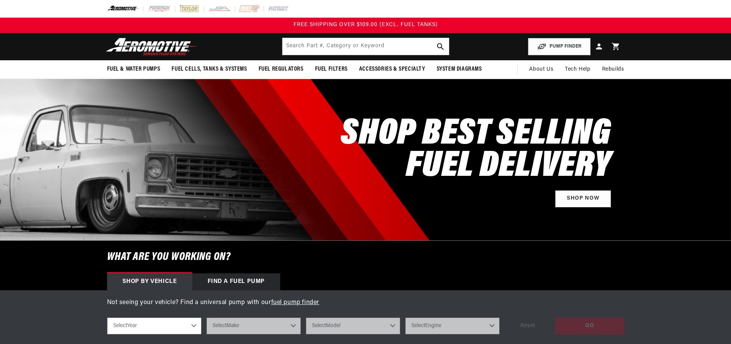 The width and height of the screenshot is (731, 344). What do you see at coordinates (392, 69) in the screenshot?
I see `span: Accessories & Specialty` at bounding box center [392, 69].